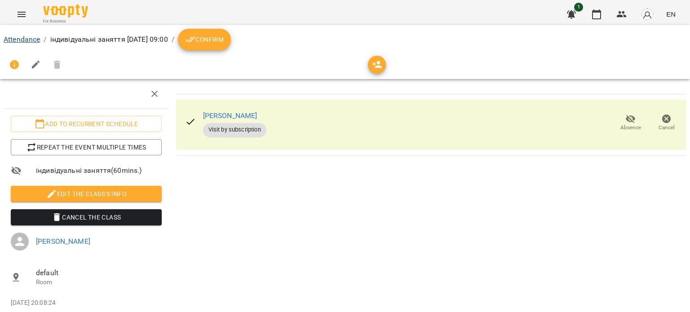 This screenshot has height=312, width=690. Describe the element at coordinates (666, 123) in the screenshot. I see `button: Cancel` at that location.